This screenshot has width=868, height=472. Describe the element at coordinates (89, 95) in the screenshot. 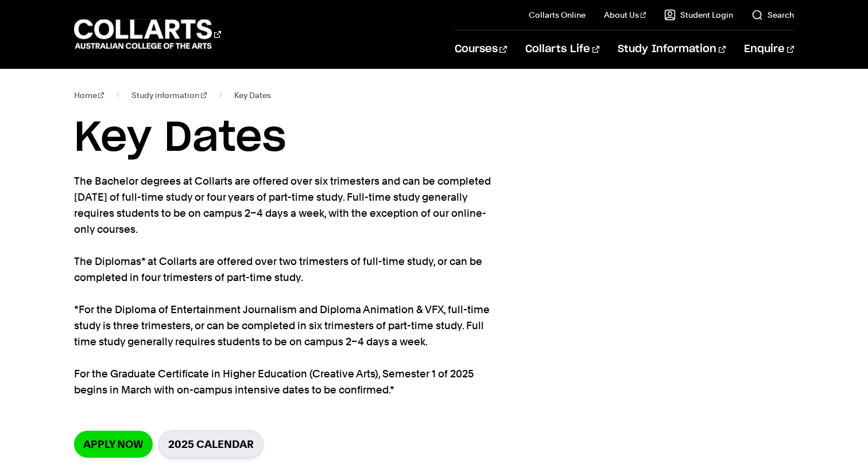

I see `a: Home` at that location.